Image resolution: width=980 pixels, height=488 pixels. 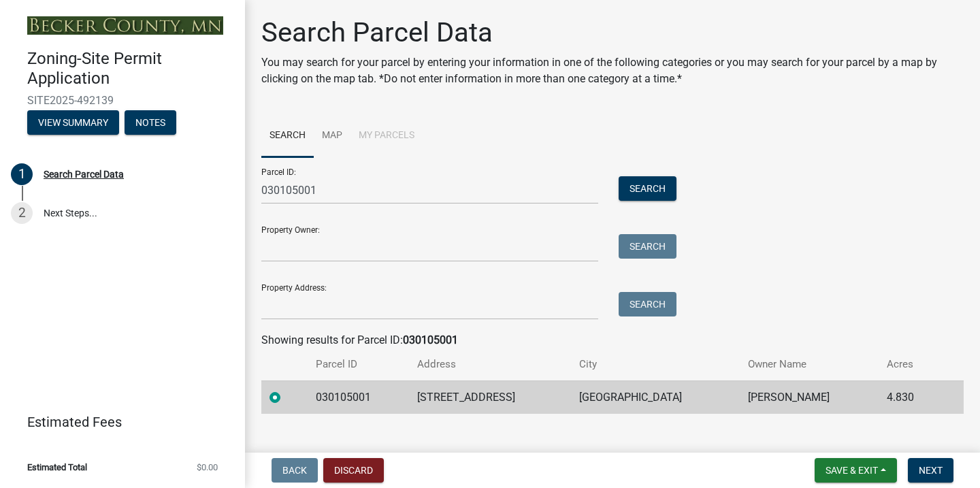 What do you see at coordinates (57, 467) in the screenshot?
I see `span: Estimated Total` at bounding box center [57, 467].